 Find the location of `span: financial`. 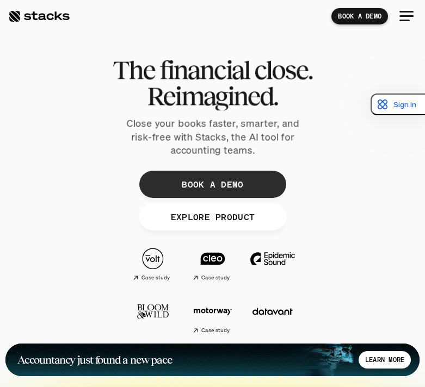

span: financial is located at coordinates (204, 70).